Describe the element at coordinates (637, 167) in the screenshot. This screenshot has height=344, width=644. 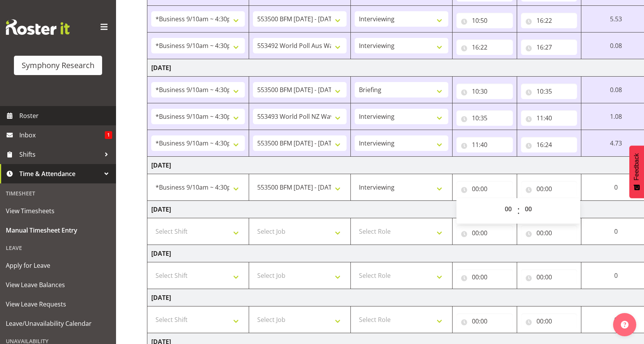
I see `span: Feedback` at that location.